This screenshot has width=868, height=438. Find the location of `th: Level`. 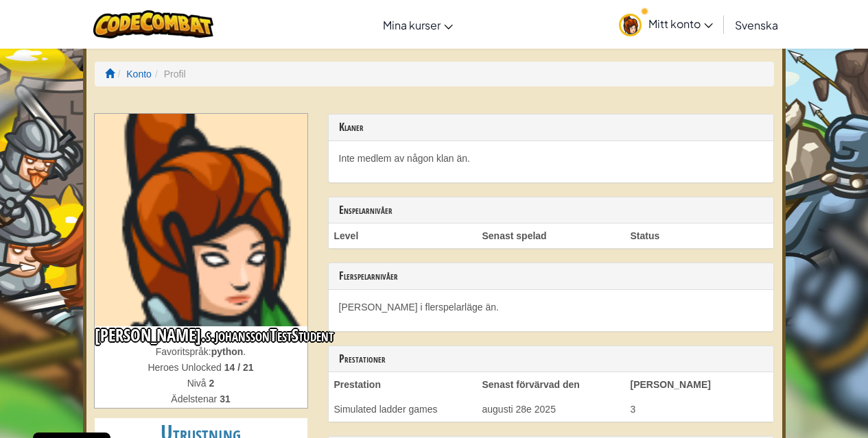

th: Level is located at coordinates (403, 236).